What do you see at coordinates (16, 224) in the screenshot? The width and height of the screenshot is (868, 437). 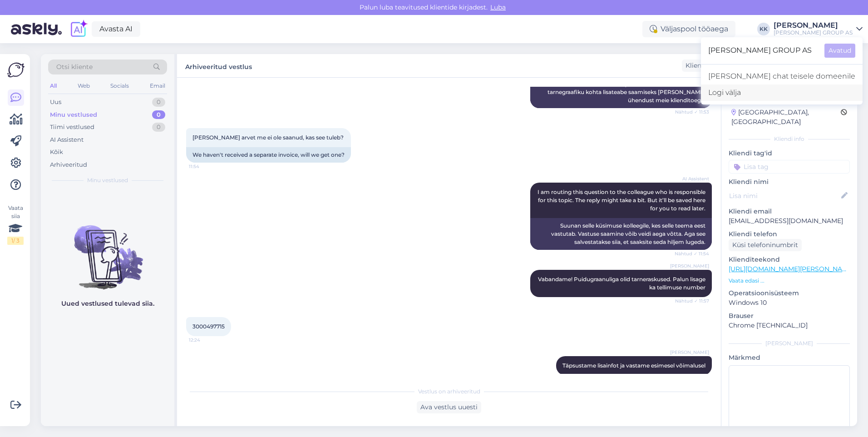 I see `div: Vaata siia` at bounding box center [16, 224].